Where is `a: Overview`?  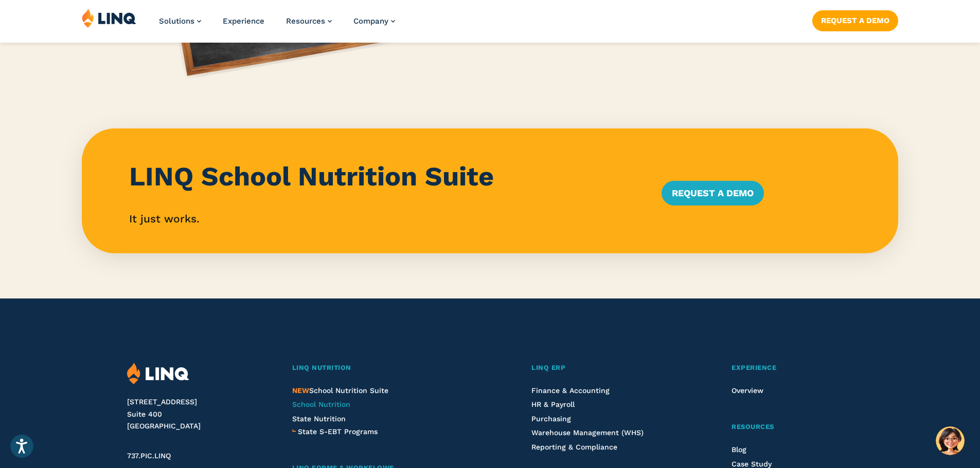 a: Overview is located at coordinates (747, 391).